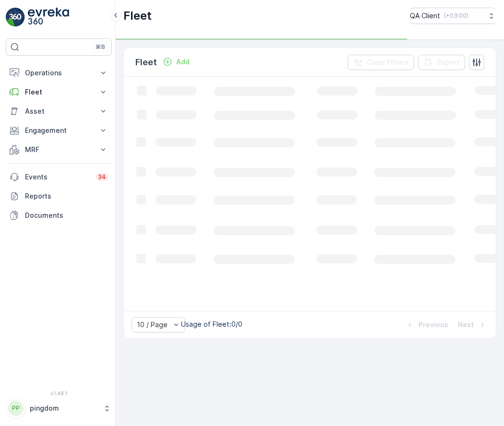  What do you see at coordinates (433, 325) in the screenshot?
I see `p: Previous` at bounding box center [433, 325].